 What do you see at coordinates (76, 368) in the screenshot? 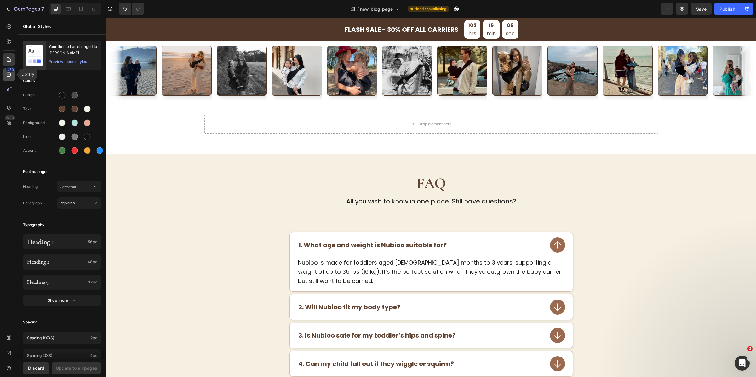
I see `button: Update to all pages` at bounding box center [76, 368].